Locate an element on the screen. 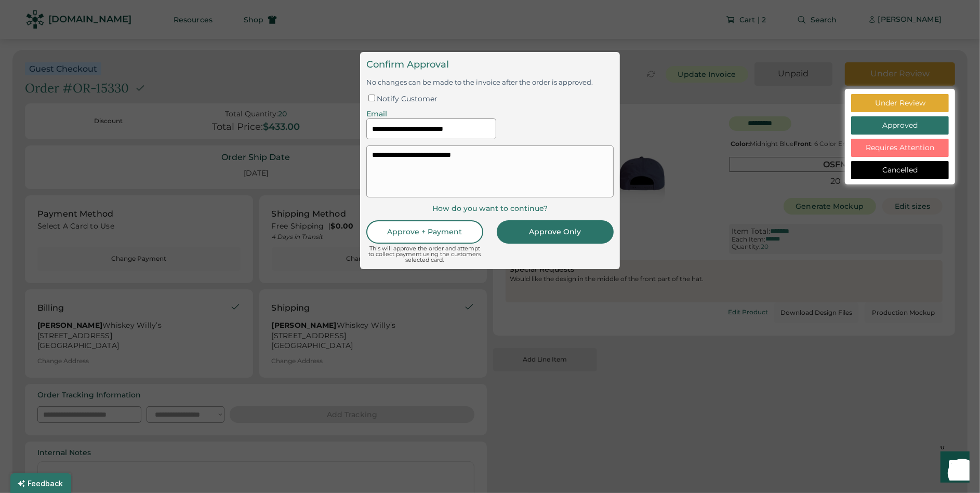 The image size is (980, 493). label: Notify Customer is located at coordinates (407, 98).